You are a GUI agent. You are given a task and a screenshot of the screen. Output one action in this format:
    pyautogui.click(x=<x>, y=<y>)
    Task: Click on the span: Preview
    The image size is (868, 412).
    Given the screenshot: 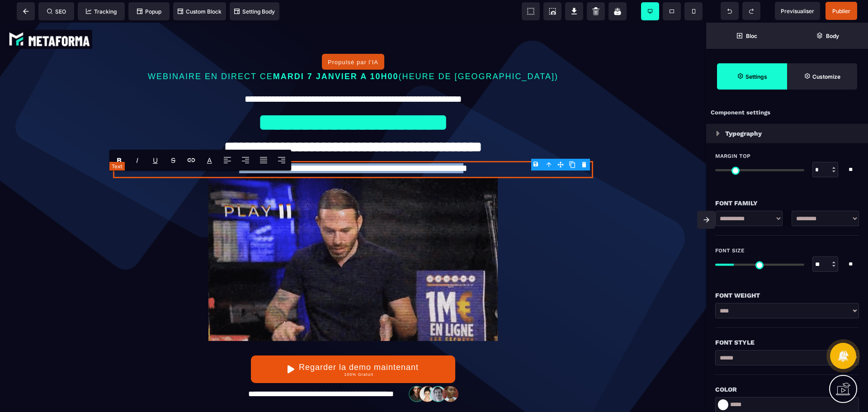 What is the action you would take?
    pyautogui.click(x=797, y=11)
    